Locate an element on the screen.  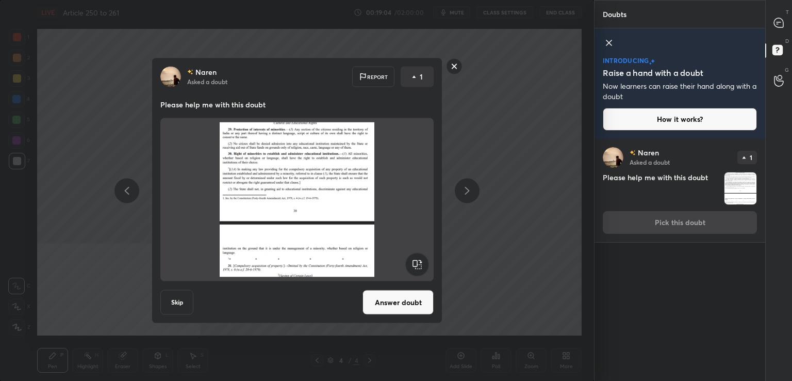
button: How it works? is located at coordinates (680, 119).